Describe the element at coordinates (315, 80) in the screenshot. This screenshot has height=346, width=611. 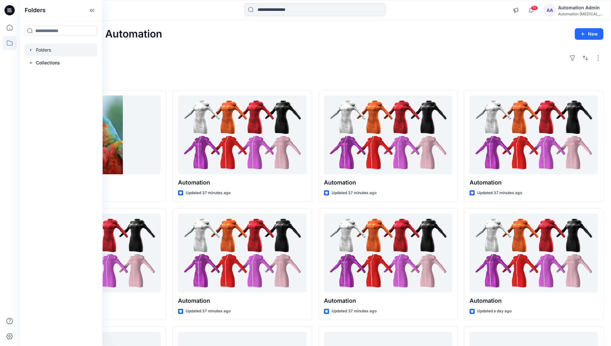
I see `h4: Styles` at that location.